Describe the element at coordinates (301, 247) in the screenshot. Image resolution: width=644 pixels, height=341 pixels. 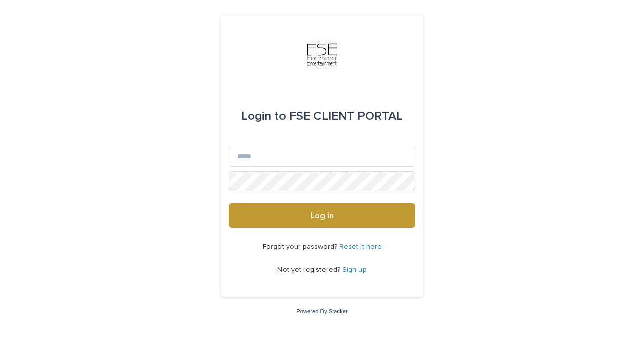
I see `span: Forgot your password?` at that location.